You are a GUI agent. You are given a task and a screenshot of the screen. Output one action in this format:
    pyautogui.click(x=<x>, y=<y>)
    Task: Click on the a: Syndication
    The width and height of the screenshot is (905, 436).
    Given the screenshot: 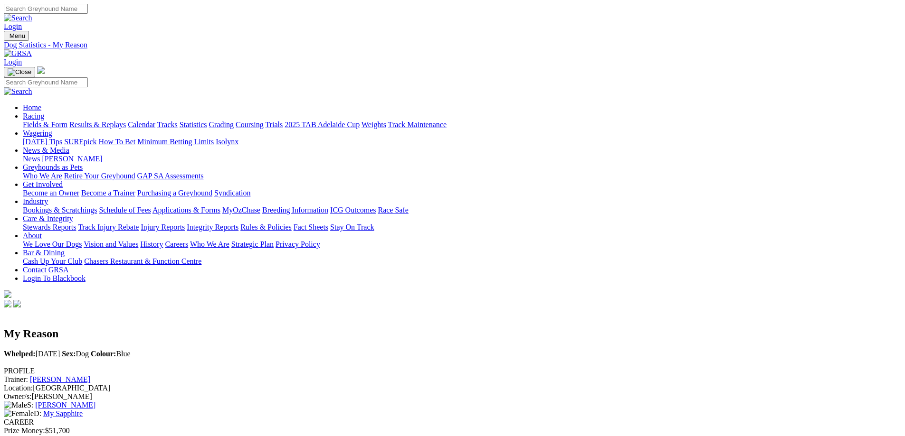 What is the action you would take?
    pyautogui.click(x=232, y=193)
    